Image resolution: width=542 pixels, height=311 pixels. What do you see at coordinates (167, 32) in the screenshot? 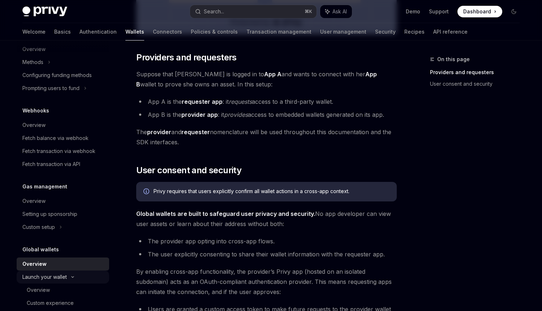
I see `a: Connectors` at bounding box center [167, 32].